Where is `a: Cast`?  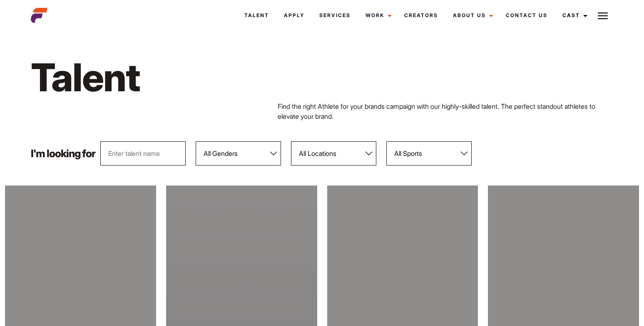
a: Cast is located at coordinates (573, 15).